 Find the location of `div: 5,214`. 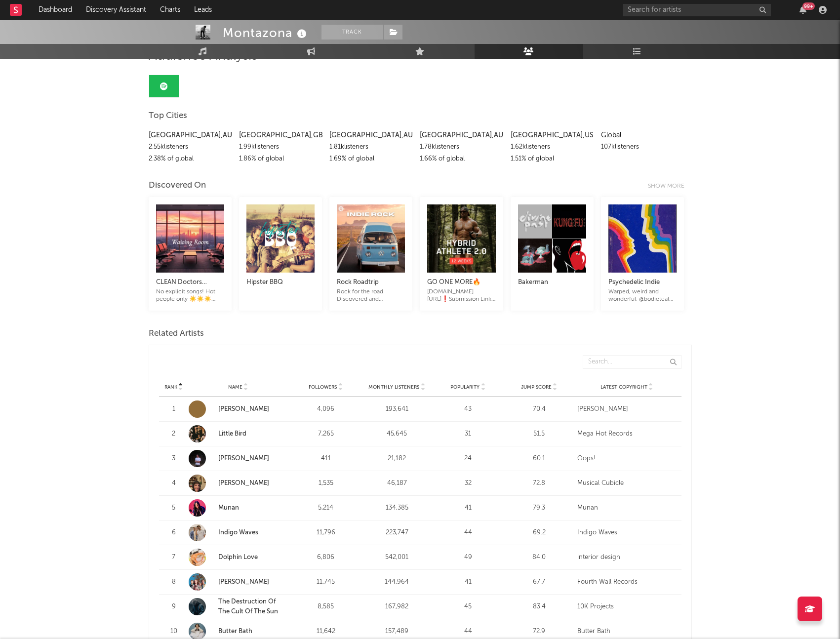

div: 5,214 is located at coordinates (326, 508).